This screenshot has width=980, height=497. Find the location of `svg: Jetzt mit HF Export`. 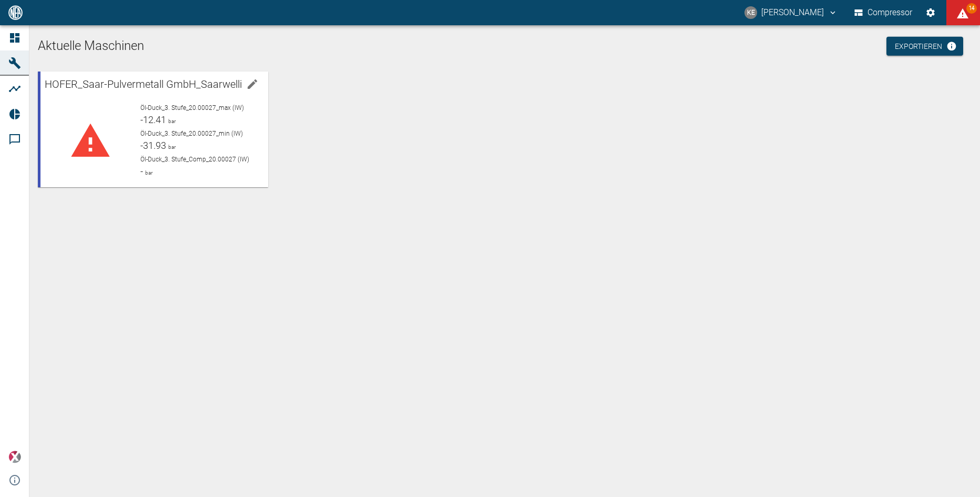

svg: Jetzt mit HF Export is located at coordinates (952, 47).